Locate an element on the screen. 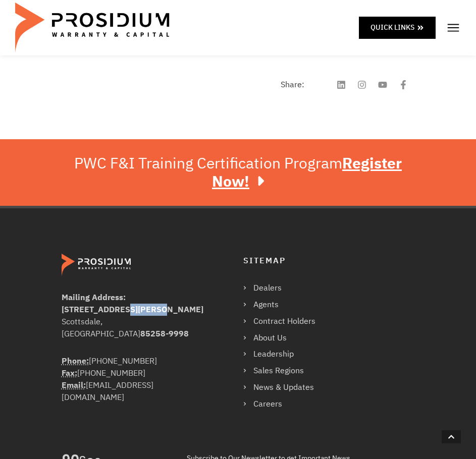 This screenshot has width=476, height=459. strong: Phone: is located at coordinates (76, 361).